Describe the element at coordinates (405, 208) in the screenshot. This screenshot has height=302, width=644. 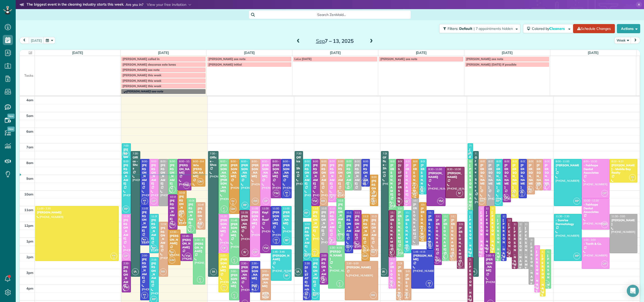
I see `span: 11:00 - 2:15` at that location.